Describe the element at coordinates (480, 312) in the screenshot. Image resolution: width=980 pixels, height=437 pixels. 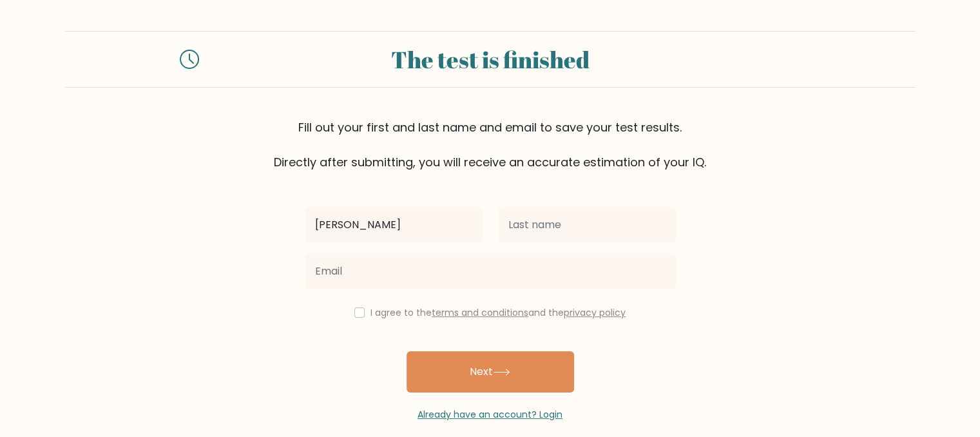
I see `a: terms and conditions` at that location.